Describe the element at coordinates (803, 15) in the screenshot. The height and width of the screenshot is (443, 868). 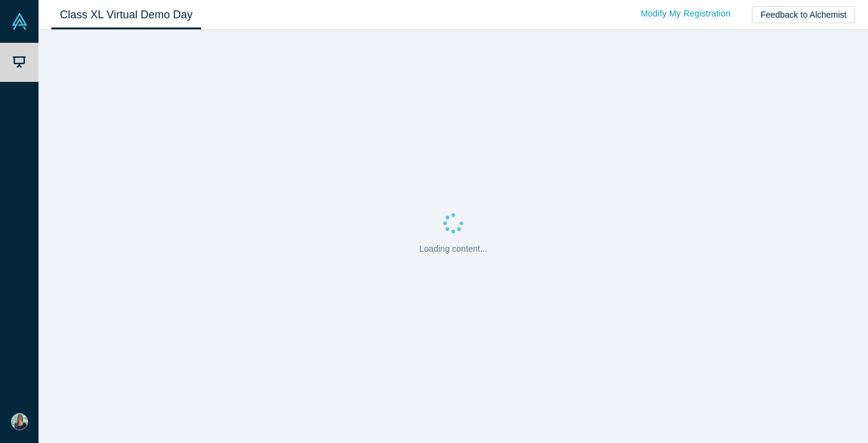
I see `button: Feedback to Alchemist` at that location.